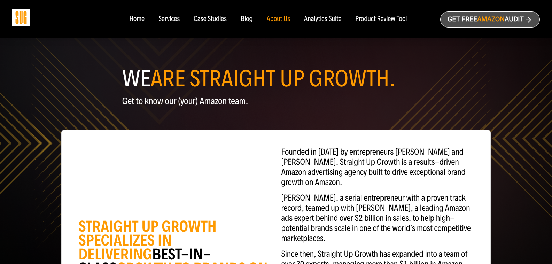 This screenshot has height=264, width=552. Describe the element at coordinates (279, 19) in the screenshot. I see `div: About Us` at that location.